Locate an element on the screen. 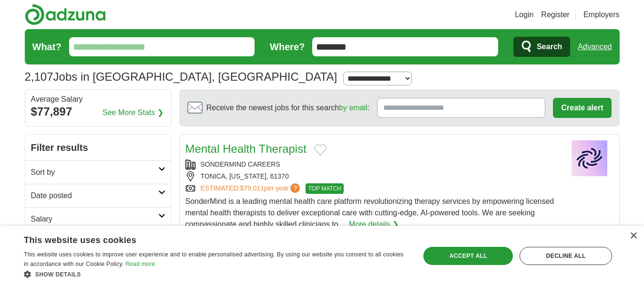  div: Close is located at coordinates (633, 236).